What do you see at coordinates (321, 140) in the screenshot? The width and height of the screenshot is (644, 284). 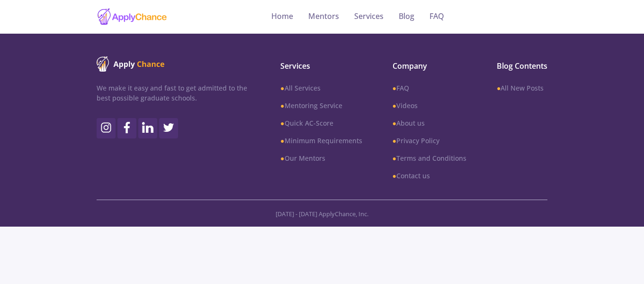 I see `a: ●Minimum Requirements` at bounding box center [321, 140].